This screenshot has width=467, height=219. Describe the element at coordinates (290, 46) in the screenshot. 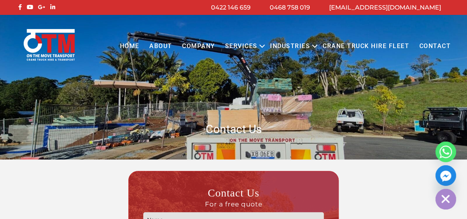

I see `a: Industries` at that location.